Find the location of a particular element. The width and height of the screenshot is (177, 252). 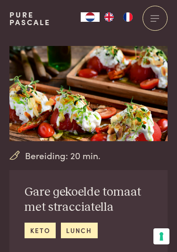

ul: Language list is located at coordinates (119, 17).